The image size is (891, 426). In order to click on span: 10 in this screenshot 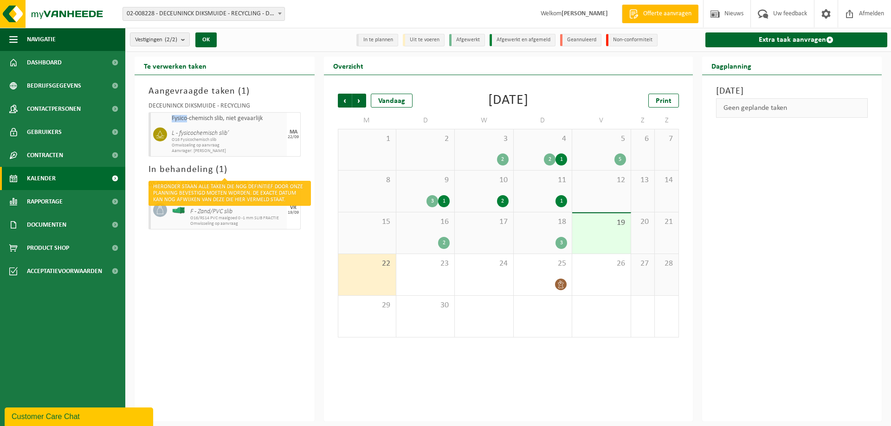, I will do `click(483, 180)`.